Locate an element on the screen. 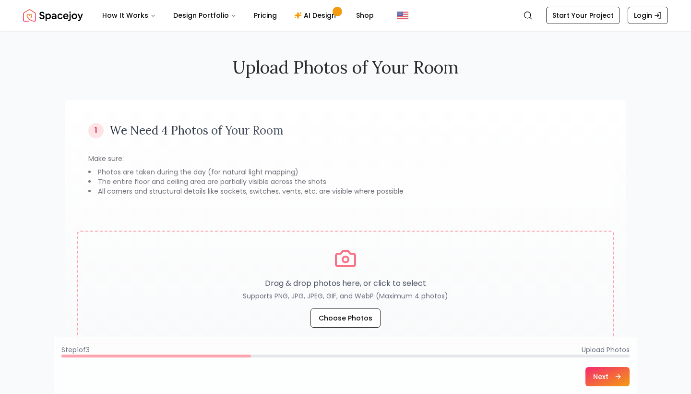  li: Photos are taken during the day (for natural light mapping) is located at coordinates (346, 172).